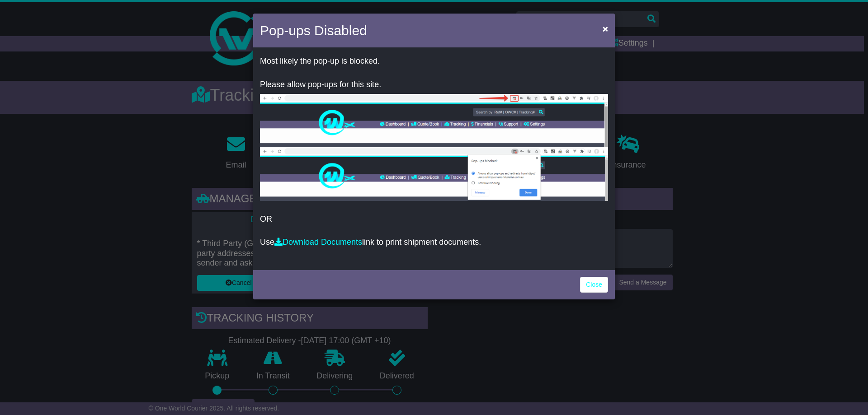  What do you see at coordinates (434, 121) in the screenshot?
I see `img: allow-popup-1.png` at bounding box center [434, 121].